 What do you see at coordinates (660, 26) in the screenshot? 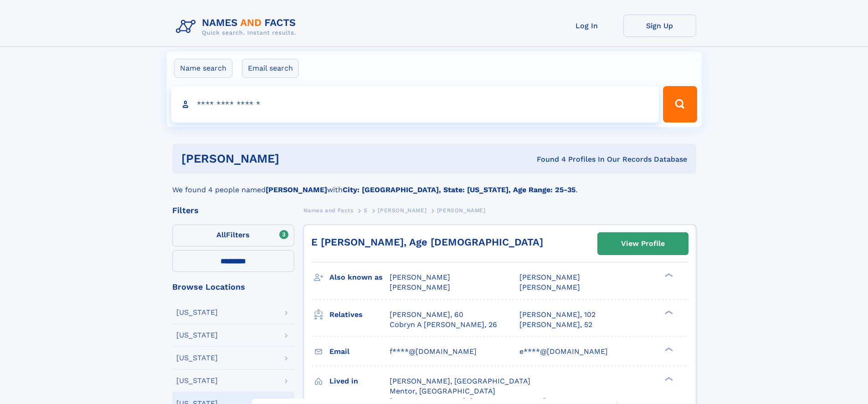
I see `a: Sign Up` at bounding box center [660, 26].